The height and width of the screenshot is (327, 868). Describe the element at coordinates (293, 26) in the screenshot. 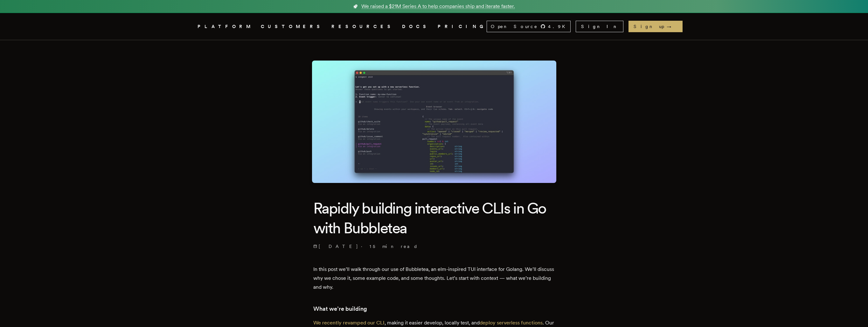

I see `a: CUSTOMERS` at that location.